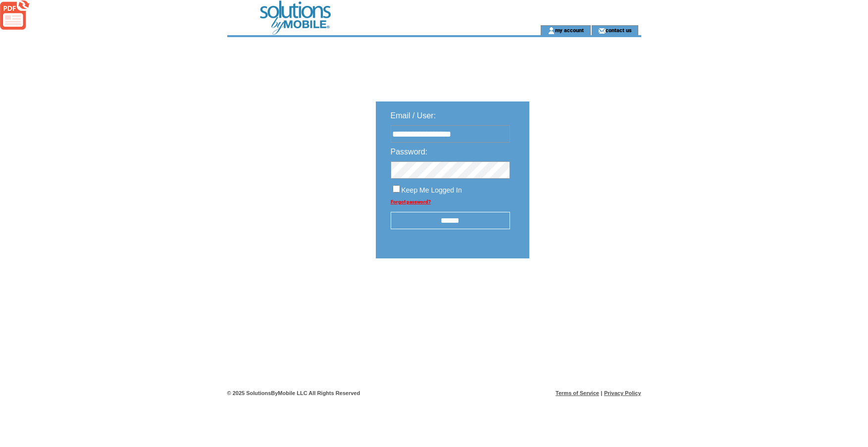  I want to click on a: Terms of Service, so click(578, 393).